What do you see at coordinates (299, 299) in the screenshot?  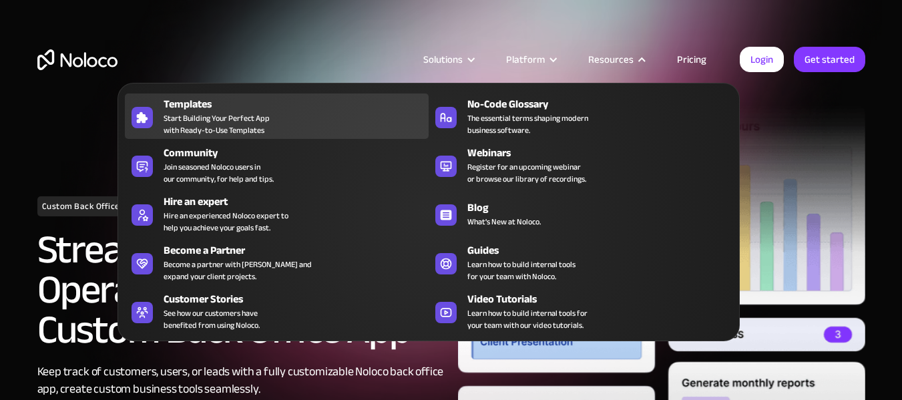 I see `div: Customer Stories` at bounding box center [299, 299].